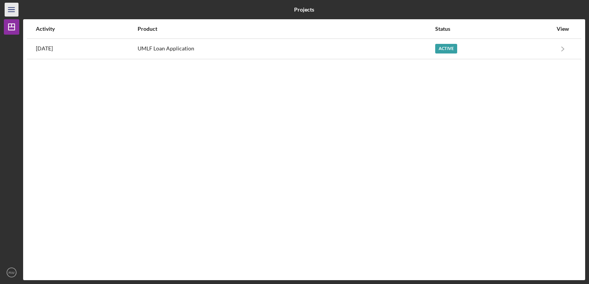  Describe the element at coordinates (446, 49) in the screenshot. I see `div: Active` at that location.